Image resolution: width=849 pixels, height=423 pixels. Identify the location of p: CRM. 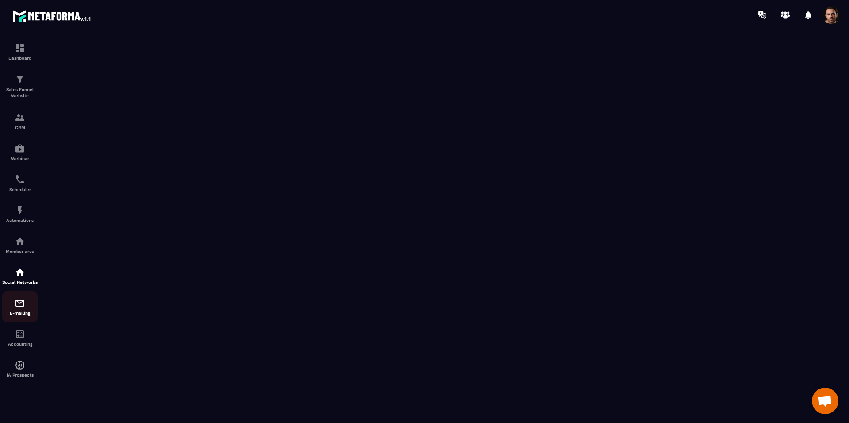
(20, 127).